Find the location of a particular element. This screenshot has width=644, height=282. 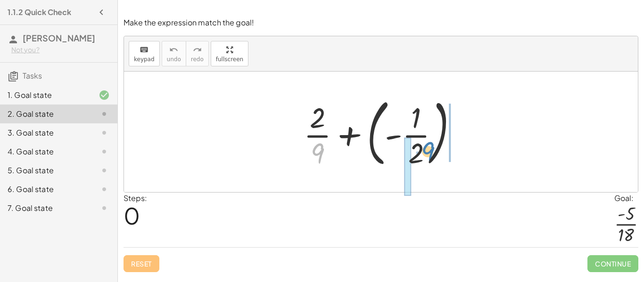

button: redoredo is located at coordinates (197, 54).